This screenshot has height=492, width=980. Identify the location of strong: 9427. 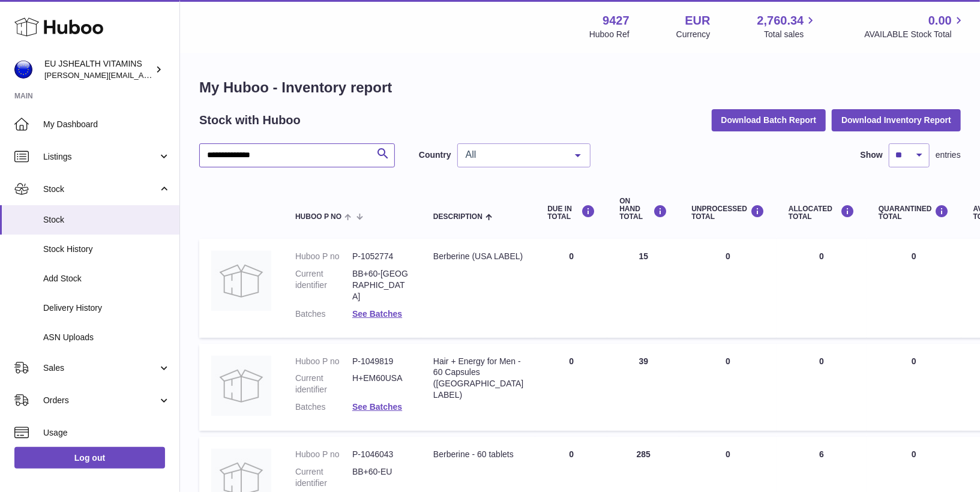
(615, 20).